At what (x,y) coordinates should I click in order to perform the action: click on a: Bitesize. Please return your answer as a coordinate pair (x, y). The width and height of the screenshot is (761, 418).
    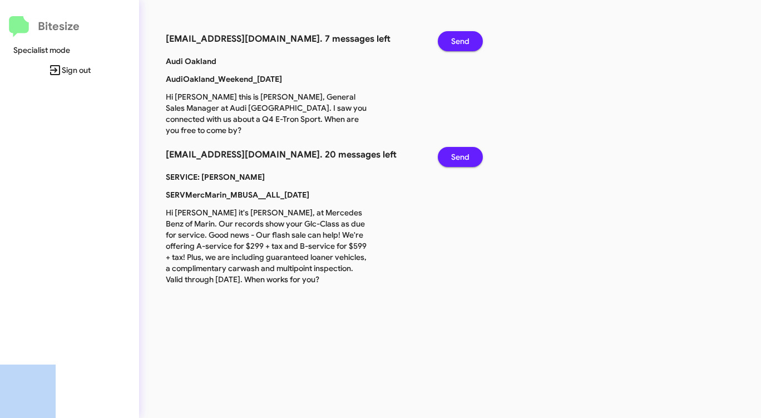
    Looking at the image, I should click on (44, 27).